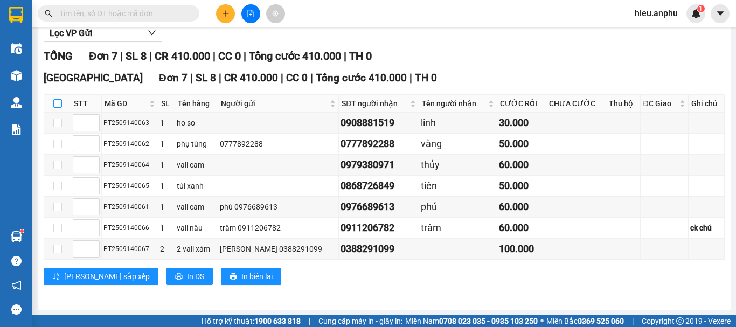 This screenshot has height=327, width=736. Describe the element at coordinates (521, 103) in the screenshot. I see `th: CƯỚC RỒI` at that location.